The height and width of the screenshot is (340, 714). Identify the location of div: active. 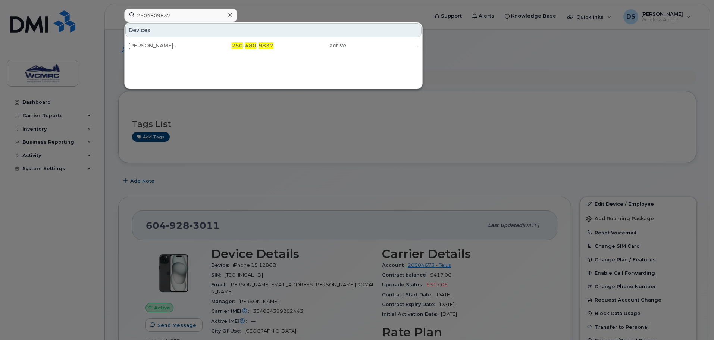
(310, 46).